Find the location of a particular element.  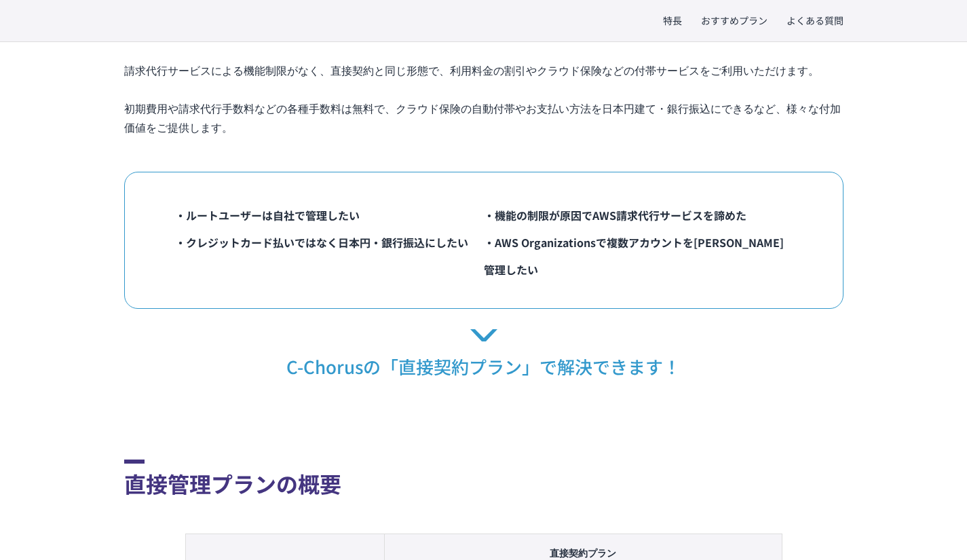

a: 特長 is located at coordinates (673, 20).